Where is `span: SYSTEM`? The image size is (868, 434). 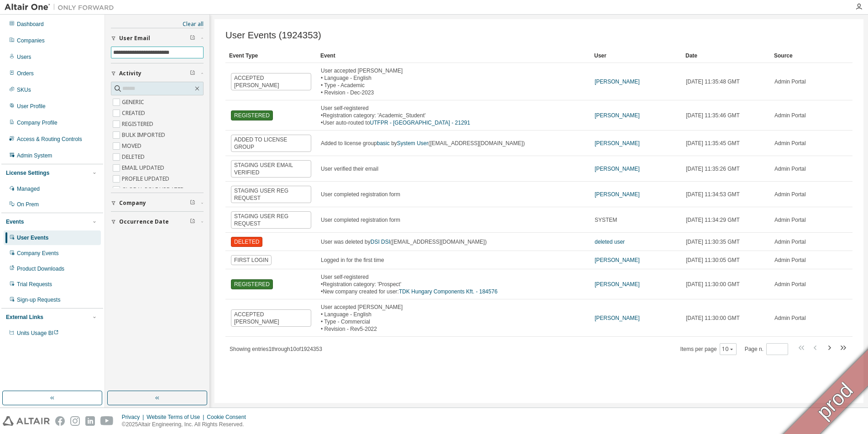
span: SYSTEM is located at coordinates (606, 220).